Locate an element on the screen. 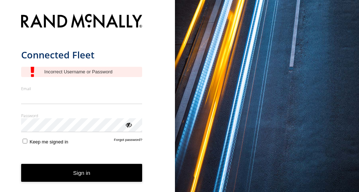  label: Email is located at coordinates (82, 88).